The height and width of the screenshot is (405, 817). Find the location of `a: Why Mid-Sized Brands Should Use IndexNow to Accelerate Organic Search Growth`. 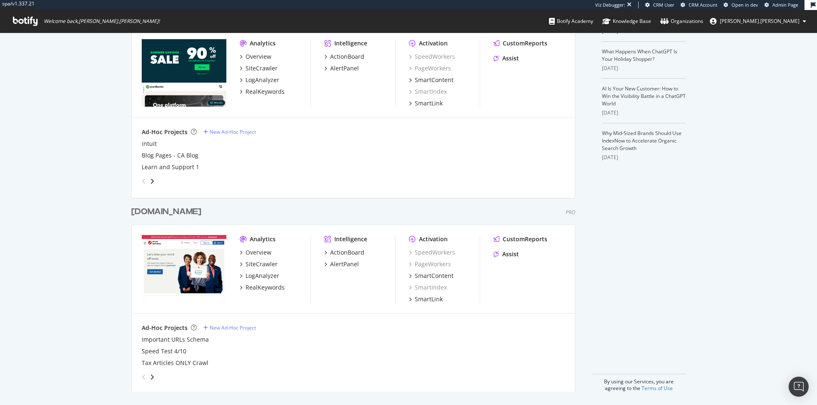

a: Why Mid-Sized Brands Should Use IndexNow to Accelerate Organic Search Growth is located at coordinates (641, 140).